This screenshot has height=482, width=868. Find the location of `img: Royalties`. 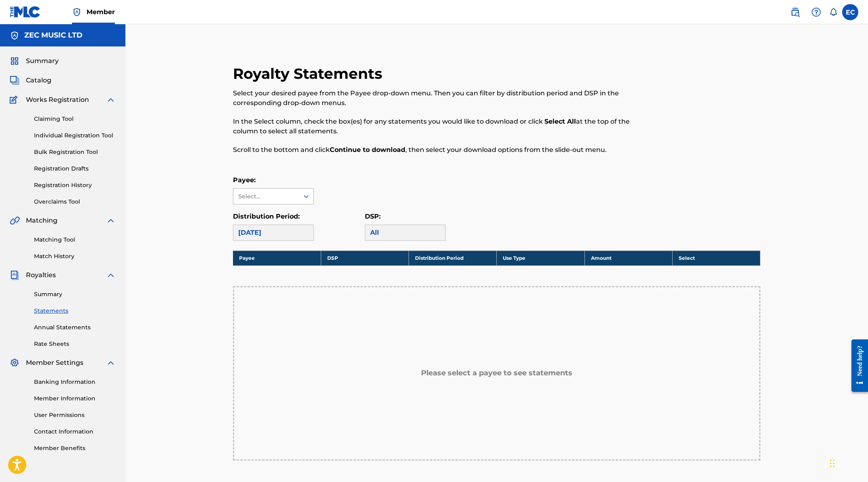

img: Royalties is located at coordinates (14, 276).